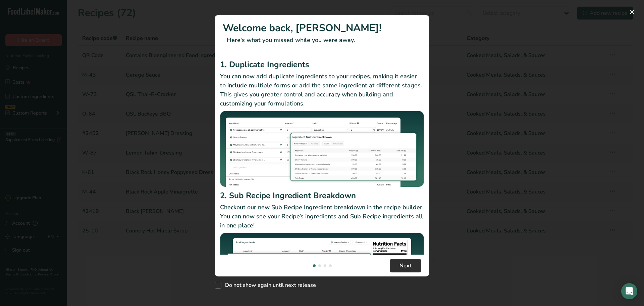  Describe the element at coordinates (322, 40) in the screenshot. I see `p: Here's what you missed while you were away.` at that location.